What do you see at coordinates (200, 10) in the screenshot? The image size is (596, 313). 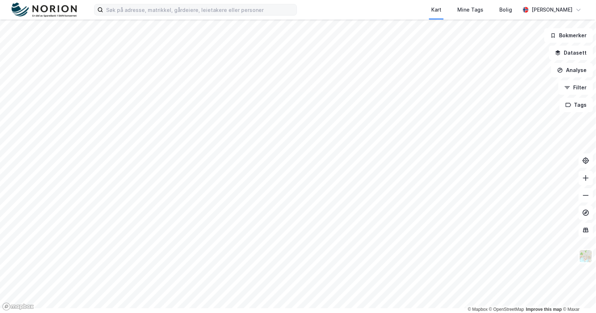 I see `input: Søk på adresse, matrikkel, gårdeiere, leietakere eller personer` at bounding box center [200, 10].